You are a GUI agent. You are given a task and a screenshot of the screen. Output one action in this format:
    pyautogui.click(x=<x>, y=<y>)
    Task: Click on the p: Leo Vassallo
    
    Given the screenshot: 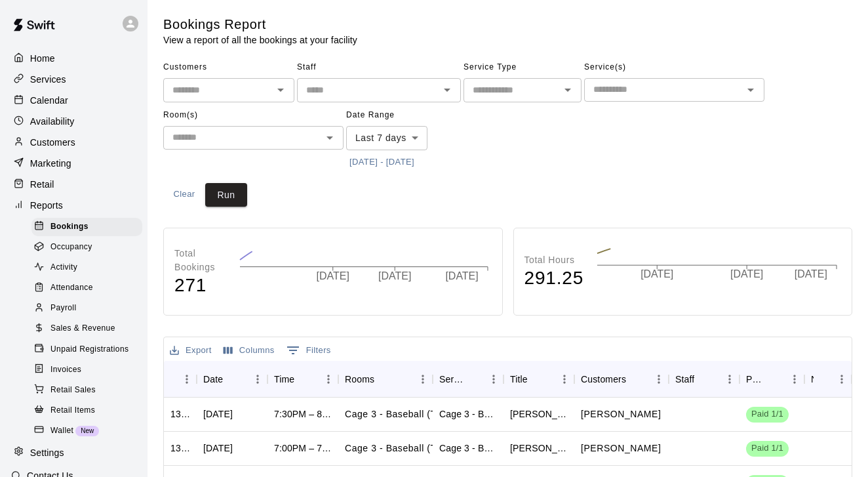 What is the action you would take?
    pyautogui.click(x=621, y=448)
    